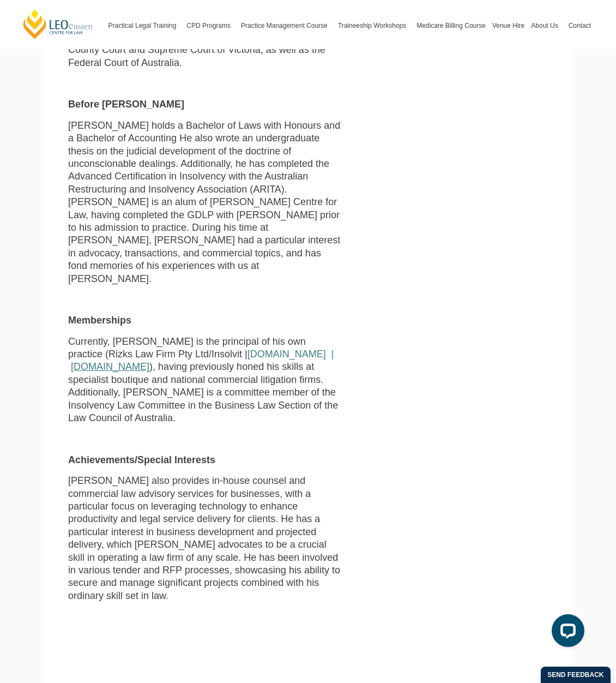 This screenshot has height=683, width=616. I want to click on a: Contact, so click(580, 25).